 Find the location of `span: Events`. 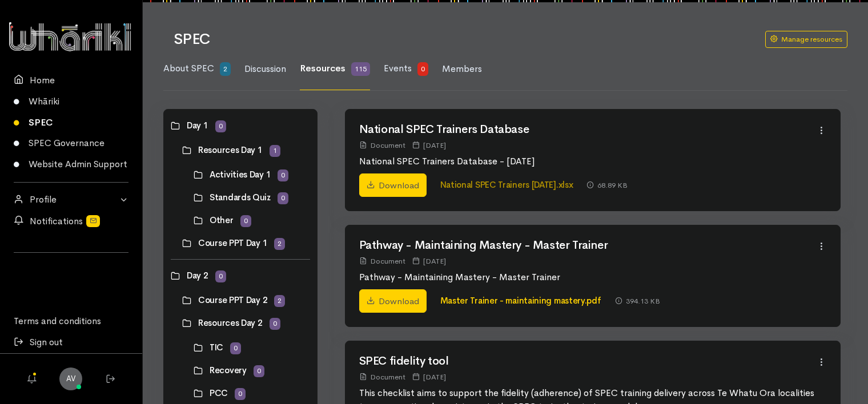

span: Events is located at coordinates (397, 68).